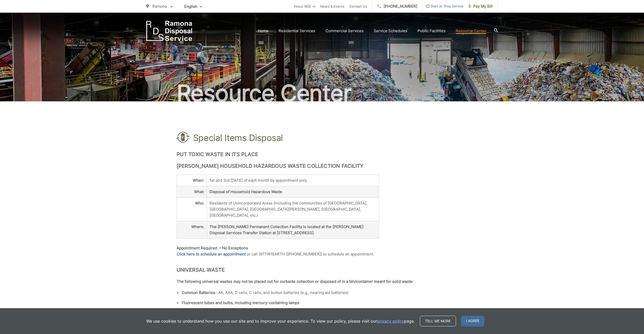  I want to click on a: privacy policy, so click(391, 321).